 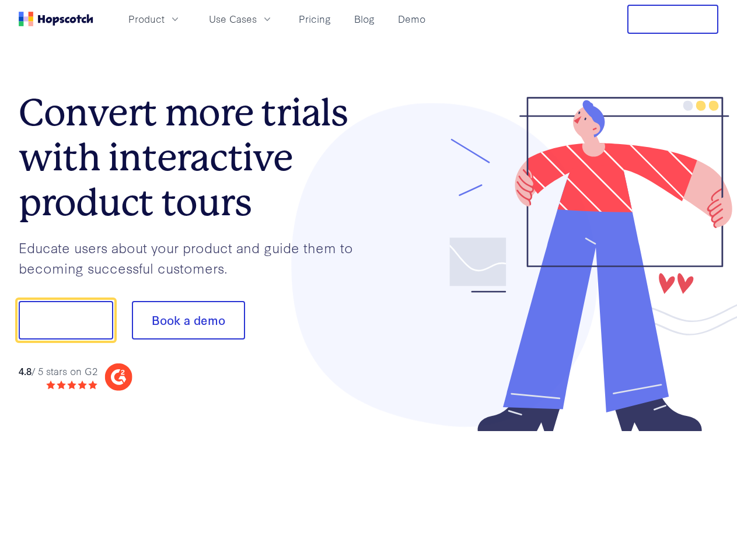 What do you see at coordinates (188, 320) in the screenshot?
I see `button: Book a demo` at bounding box center [188, 320].